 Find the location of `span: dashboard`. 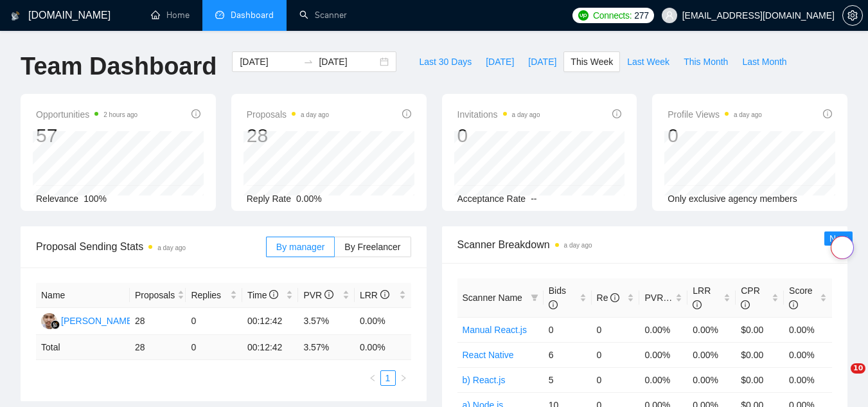

span: dashboard is located at coordinates (220, 15).